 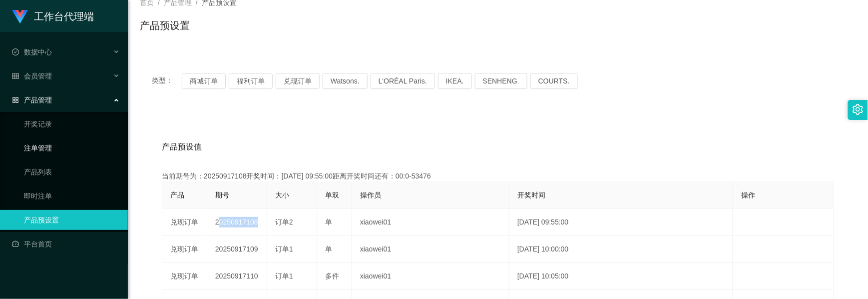 I want to click on span: 单双, so click(x=332, y=195).